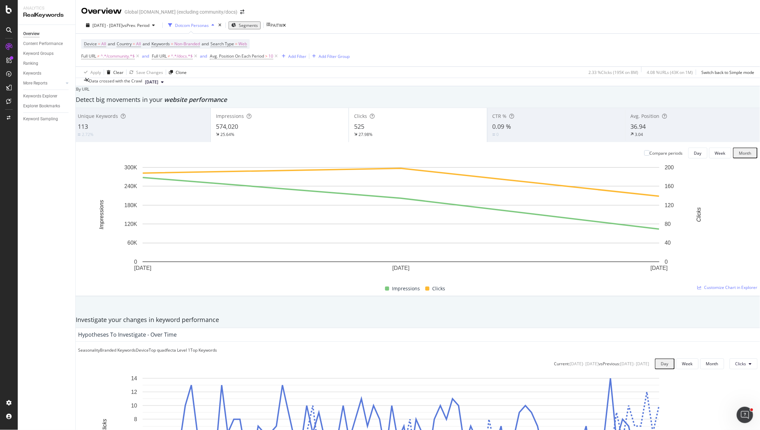 The width and height of the screenshot is (760, 430). I want to click on div: 27.98%, so click(365, 134).